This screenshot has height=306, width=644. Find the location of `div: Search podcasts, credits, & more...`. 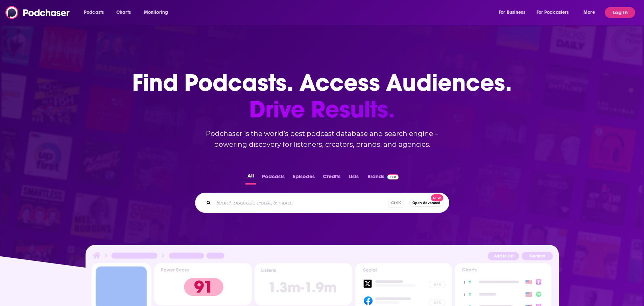

div: Search podcasts, credits, & more... is located at coordinates (322, 203).